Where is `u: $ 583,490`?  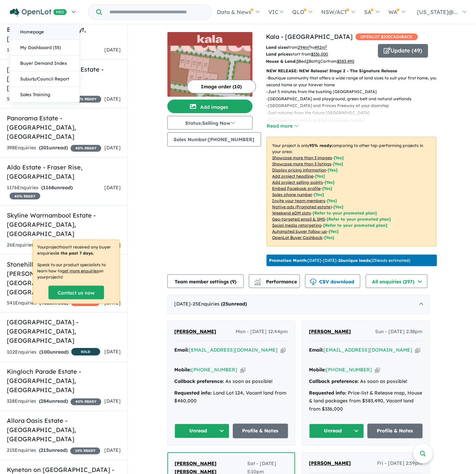
u: $ 583,490 is located at coordinates (346, 61).